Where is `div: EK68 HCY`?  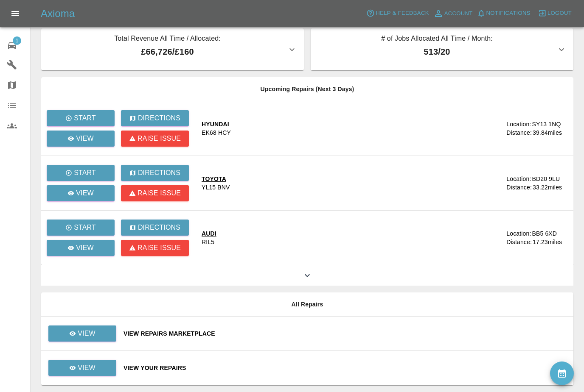
div: EK68 HCY is located at coordinates (216, 133).